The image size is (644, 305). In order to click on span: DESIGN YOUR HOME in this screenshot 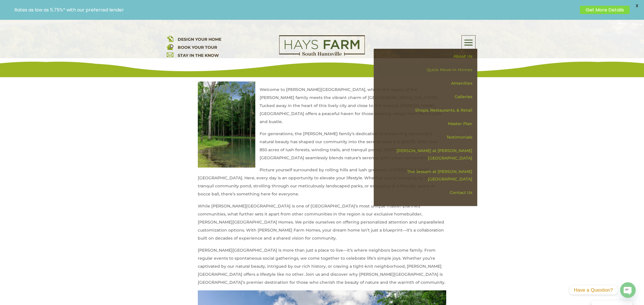, I will do `click(200, 39)`.